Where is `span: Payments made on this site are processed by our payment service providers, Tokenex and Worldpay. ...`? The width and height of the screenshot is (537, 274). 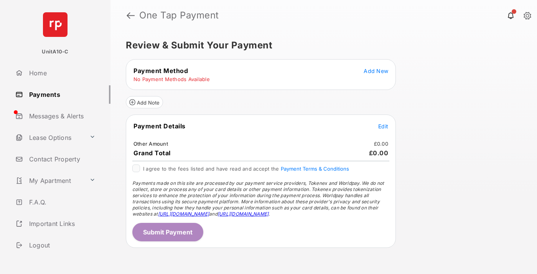
span: Payments made on this site are processed by our payment service providers, Tokenex and Worldpay. ... is located at coordinates (258, 198).